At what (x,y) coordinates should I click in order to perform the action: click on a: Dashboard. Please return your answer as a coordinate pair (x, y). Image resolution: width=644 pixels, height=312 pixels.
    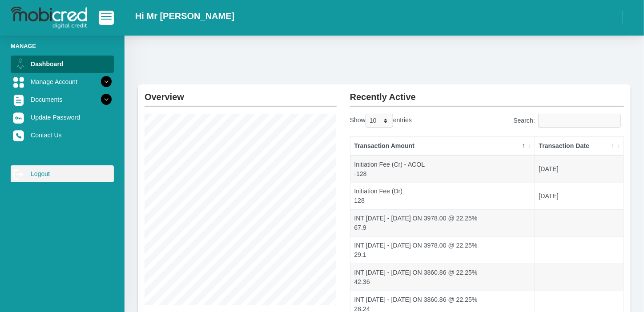
    Looking at the image, I should click on (62, 64).